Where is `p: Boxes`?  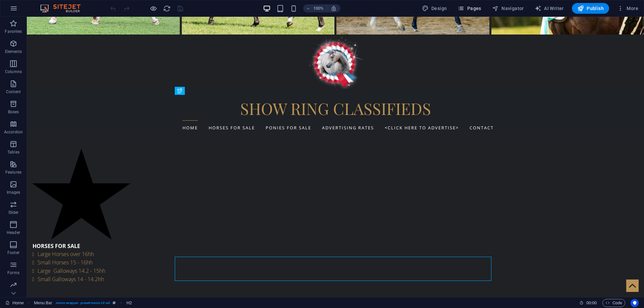 p: Boxes is located at coordinates (13, 112).